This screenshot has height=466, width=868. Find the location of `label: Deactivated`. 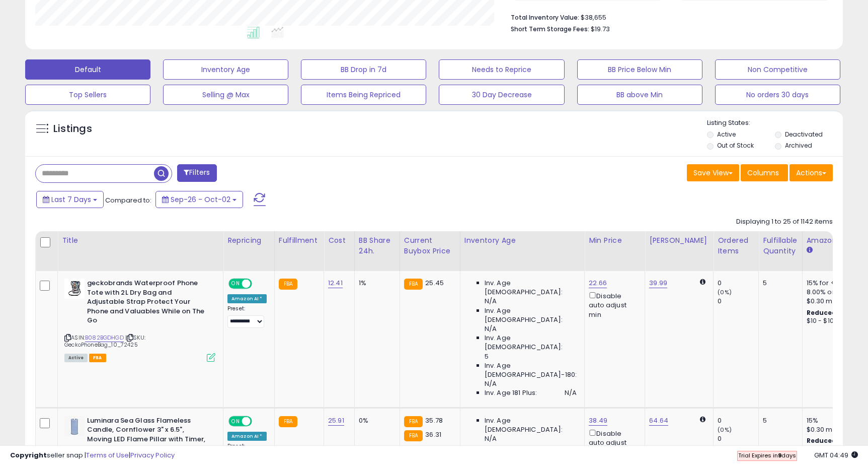

label: Deactivated is located at coordinates (804, 134).